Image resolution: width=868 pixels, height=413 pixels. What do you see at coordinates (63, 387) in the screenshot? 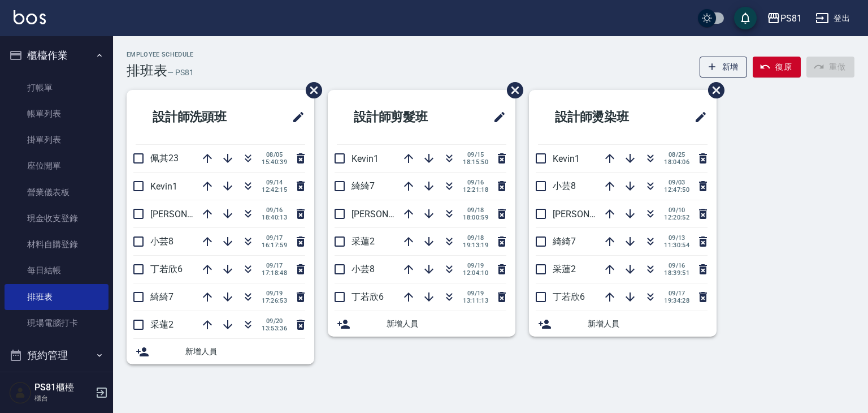
I see `h5: PS81櫃檯` at bounding box center [63, 387].